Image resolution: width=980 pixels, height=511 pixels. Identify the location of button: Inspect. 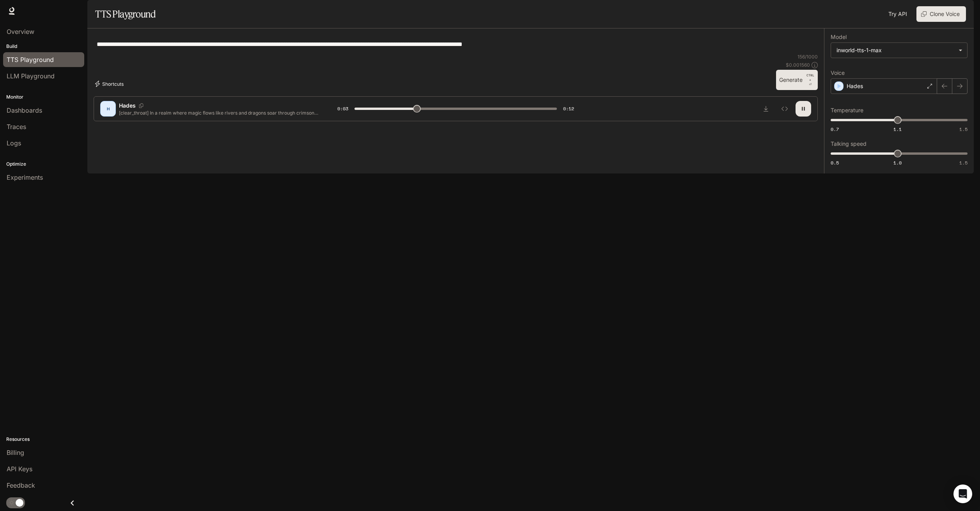
(784, 108).